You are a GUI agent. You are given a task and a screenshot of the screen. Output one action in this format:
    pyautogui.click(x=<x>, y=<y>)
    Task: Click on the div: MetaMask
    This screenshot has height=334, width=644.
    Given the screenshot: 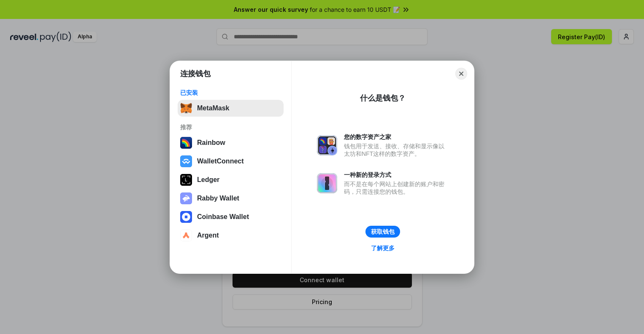 What is the action you would take?
    pyautogui.click(x=213, y=108)
    